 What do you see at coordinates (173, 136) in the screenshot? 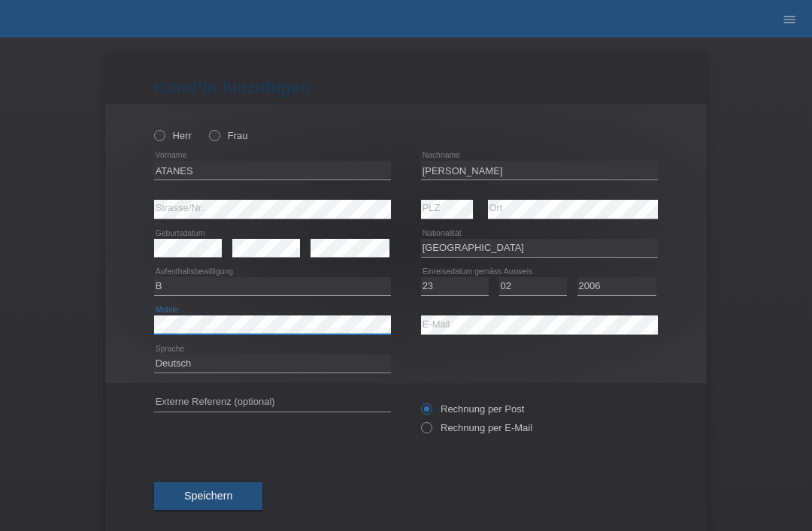
I see `label: Herr` at bounding box center [173, 136].